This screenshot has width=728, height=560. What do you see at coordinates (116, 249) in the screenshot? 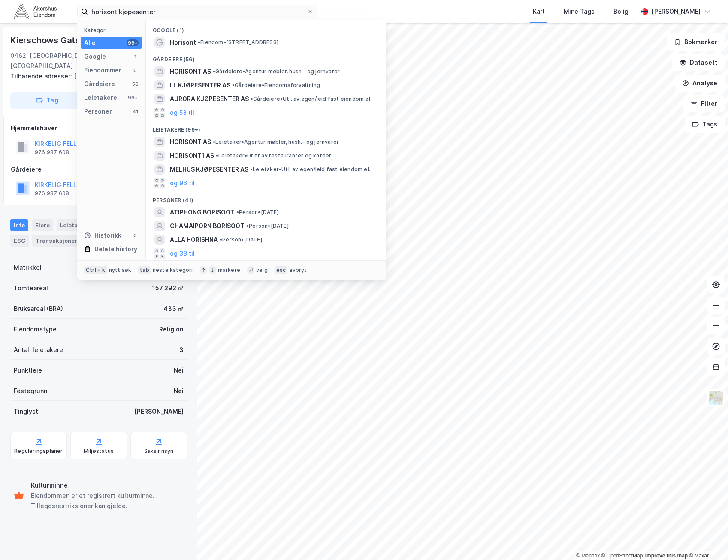
I see `div: Delete history` at bounding box center [116, 249].